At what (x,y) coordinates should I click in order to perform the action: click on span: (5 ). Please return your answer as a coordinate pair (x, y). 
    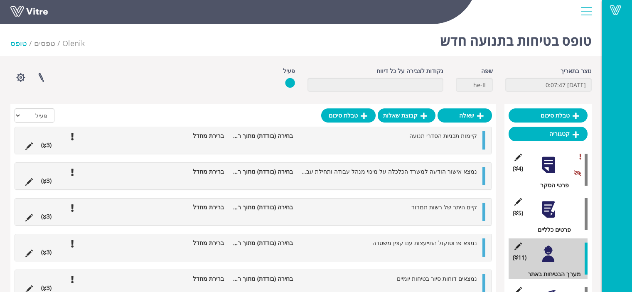
    Looking at the image, I should click on (518, 213).